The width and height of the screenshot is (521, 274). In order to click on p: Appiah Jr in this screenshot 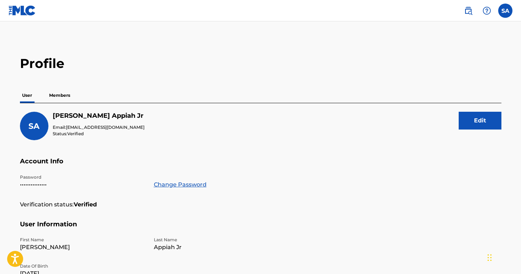, I will do `click(216, 247)`.